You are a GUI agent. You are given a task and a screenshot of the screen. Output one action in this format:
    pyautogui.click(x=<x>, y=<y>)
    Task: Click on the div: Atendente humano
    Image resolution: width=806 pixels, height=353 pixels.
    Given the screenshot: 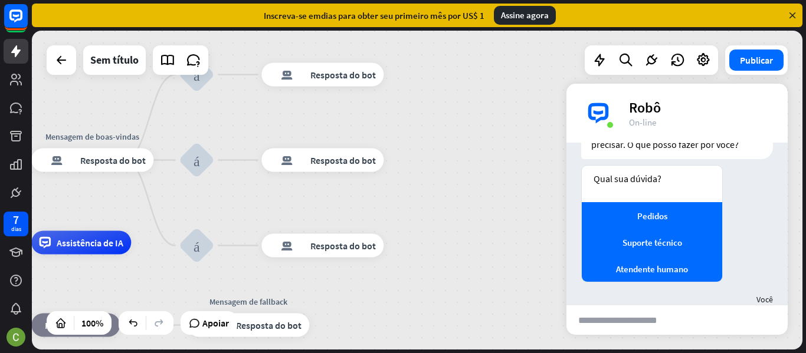 What is the action you would take?
    pyautogui.click(x=652, y=269)
    